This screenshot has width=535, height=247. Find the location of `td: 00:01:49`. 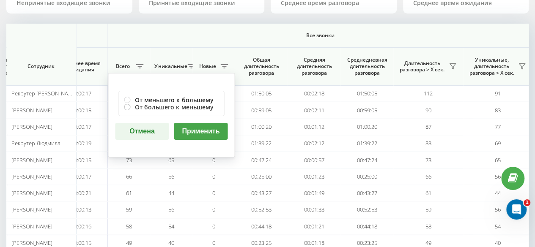

td: 00:01:49 is located at coordinates (314, 193).